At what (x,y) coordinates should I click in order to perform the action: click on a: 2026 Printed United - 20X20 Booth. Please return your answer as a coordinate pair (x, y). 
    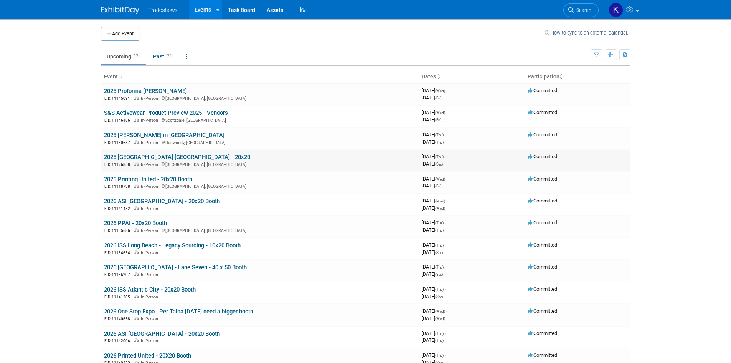
    Looking at the image, I should click on (147, 355).